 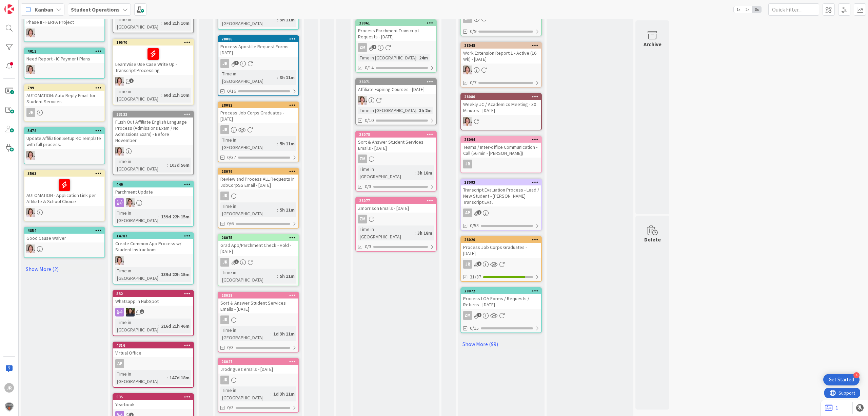 I want to click on div: Need Report - IC Payment Plans, so click(x=64, y=59).